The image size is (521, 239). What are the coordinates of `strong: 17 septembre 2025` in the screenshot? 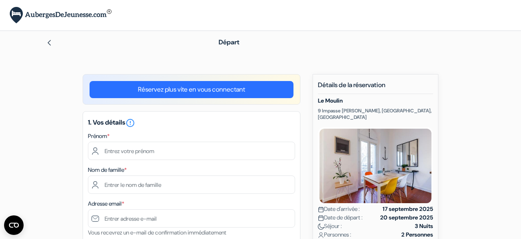 It's located at (408, 209).